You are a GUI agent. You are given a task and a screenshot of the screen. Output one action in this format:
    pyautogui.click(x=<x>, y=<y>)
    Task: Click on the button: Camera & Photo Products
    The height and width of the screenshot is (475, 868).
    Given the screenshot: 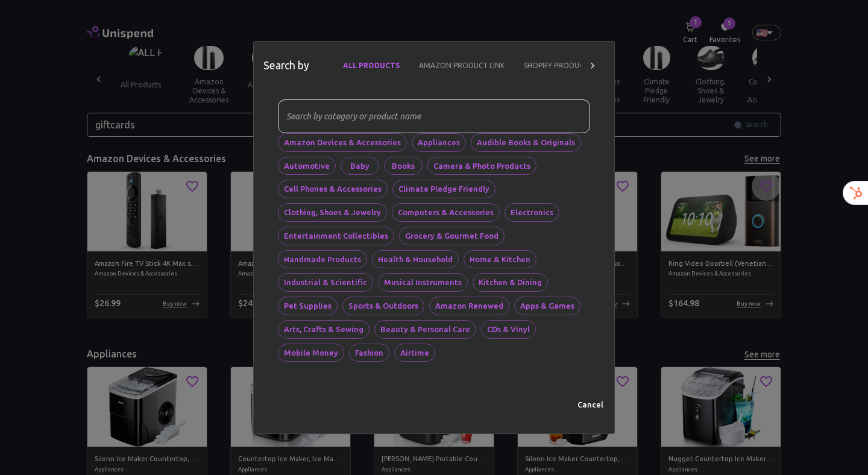 What is the action you would take?
    pyautogui.click(x=482, y=166)
    